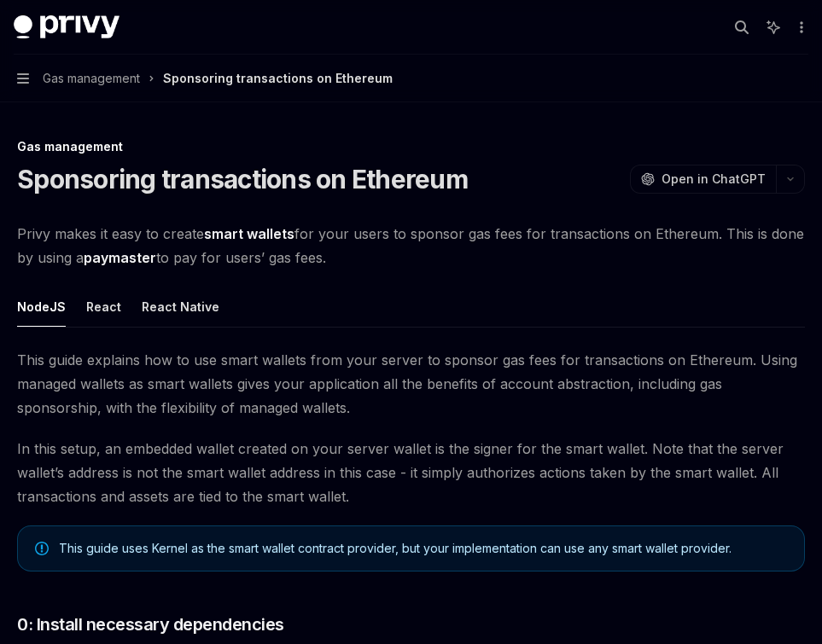 The width and height of the screenshot is (822, 644). I want to click on span: Open in ChatGPT, so click(713, 179).